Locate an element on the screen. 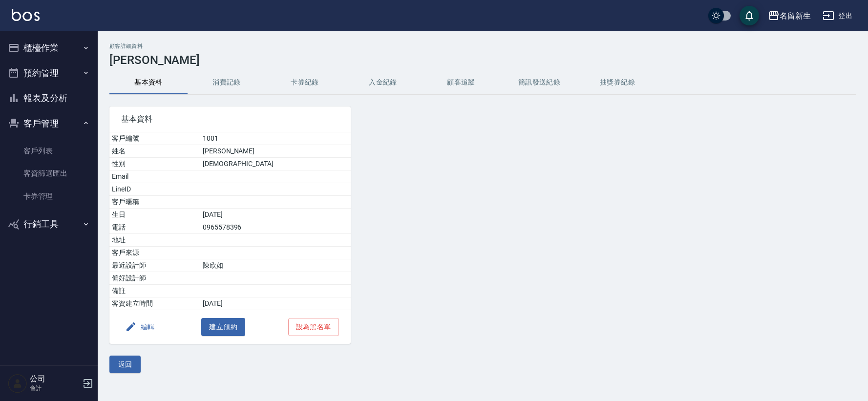 The image size is (868, 401). button: 櫃檯作業 is located at coordinates (49, 48).